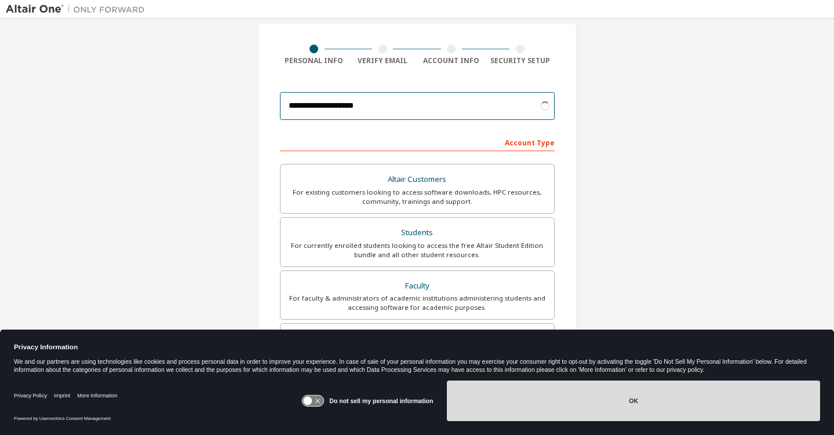 The height and width of the screenshot is (435, 834). Describe the element at coordinates (417, 303) in the screenshot. I see `div: For faculty & administrators of academic institutions administering students and accessing softwa...` at that location.